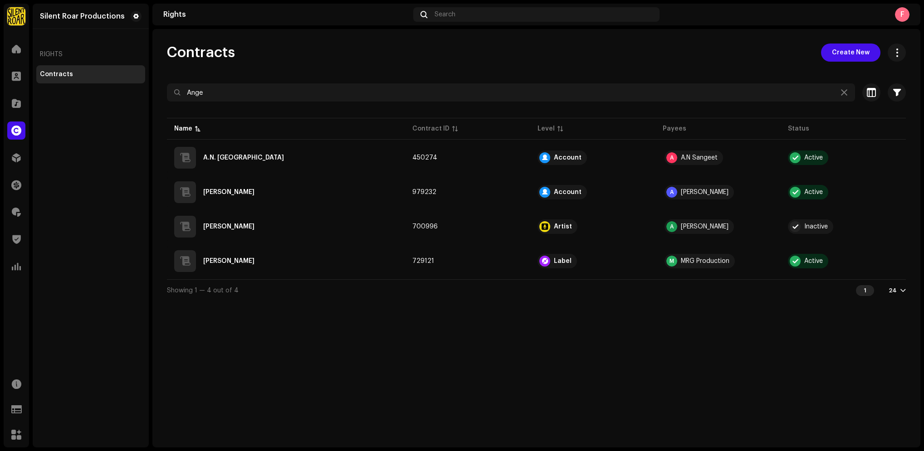 The width and height of the screenshot is (924, 451). What do you see at coordinates (593, 227) in the screenshot?
I see `span: Artist` at bounding box center [593, 227].